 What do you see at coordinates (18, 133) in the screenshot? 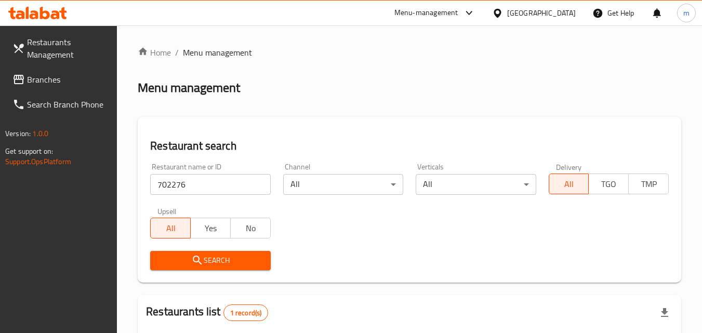
I see `span: Version:` at bounding box center [18, 133].